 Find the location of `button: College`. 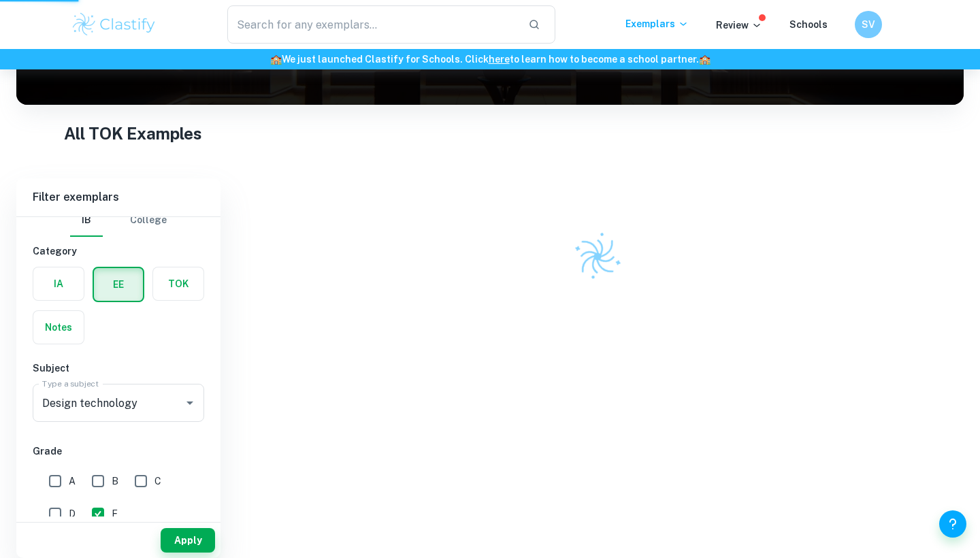

button: College is located at coordinates (148, 221).